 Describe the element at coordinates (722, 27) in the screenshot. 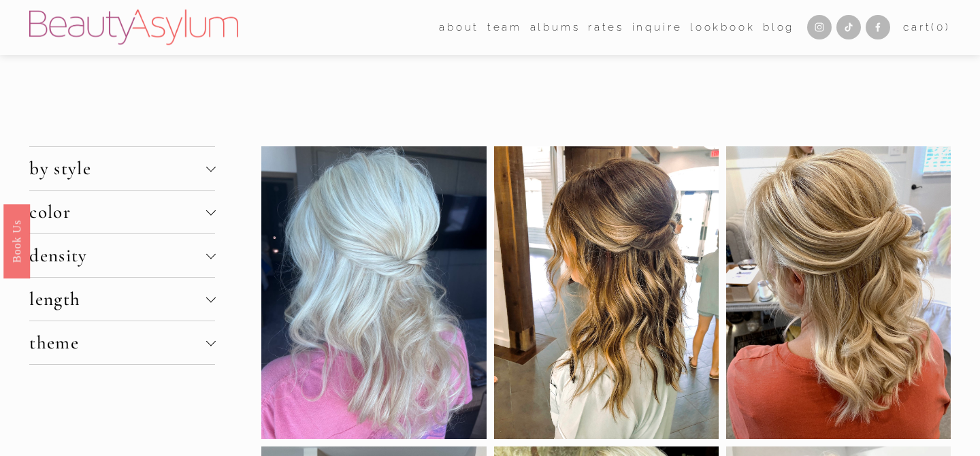

I see `a: Lookbook` at that location.